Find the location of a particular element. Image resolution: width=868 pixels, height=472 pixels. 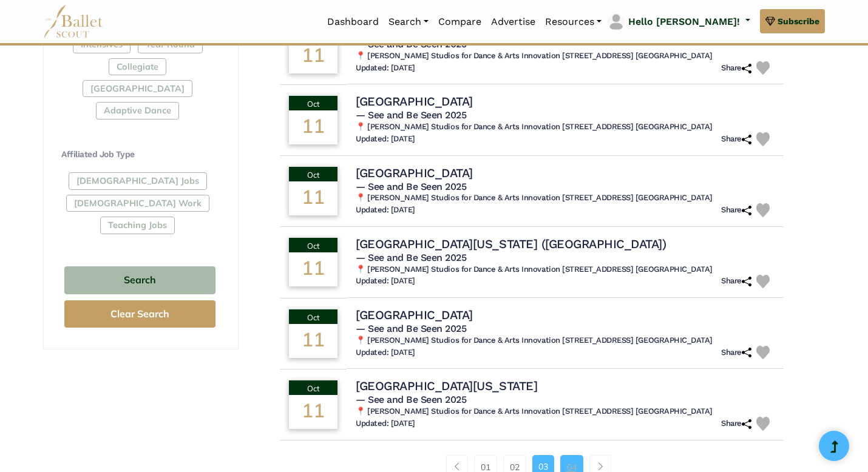

button: Search is located at coordinates (140, 280).